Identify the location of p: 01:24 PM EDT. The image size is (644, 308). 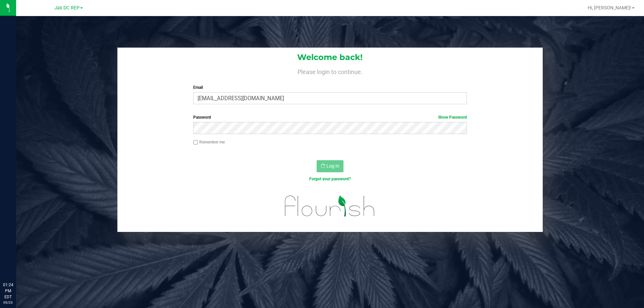
(8, 291).